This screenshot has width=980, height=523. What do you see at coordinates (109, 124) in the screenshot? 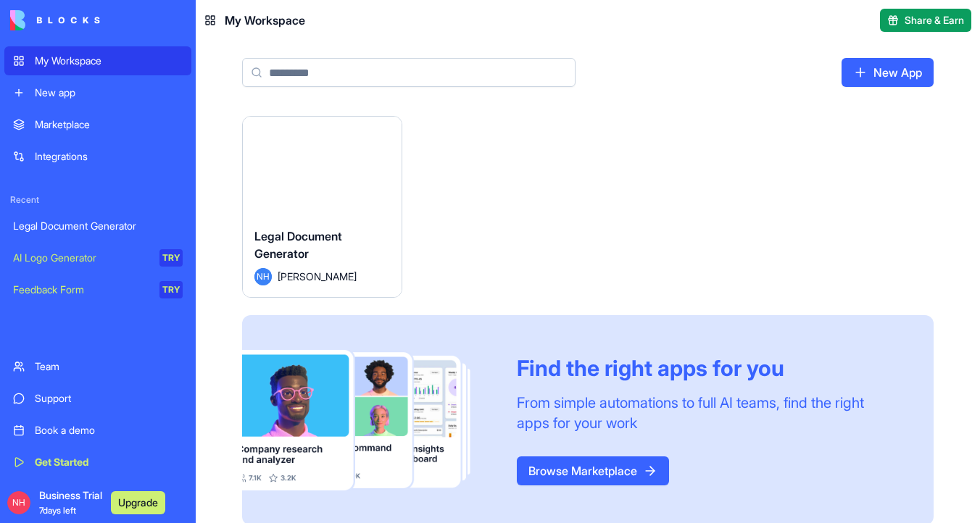
I see `div: Marketplace` at bounding box center [109, 124].